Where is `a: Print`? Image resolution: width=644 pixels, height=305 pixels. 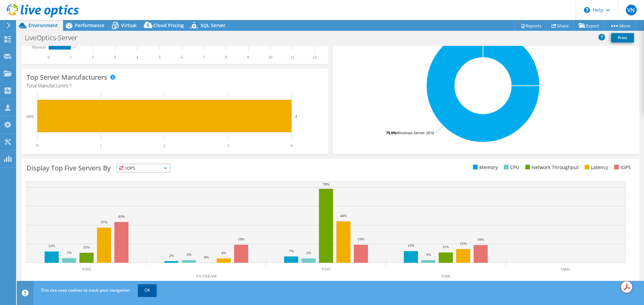
a: Print is located at coordinates (622, 38).